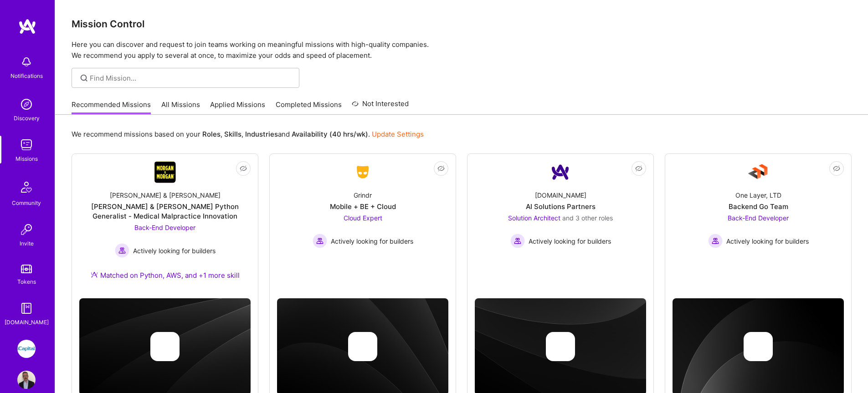 The width and height of the screenshot is (868, 393). What do you see at coordinates (398, 134) in the screenshot?
I see `a: Update Settings` at bounding box center [398, 134].